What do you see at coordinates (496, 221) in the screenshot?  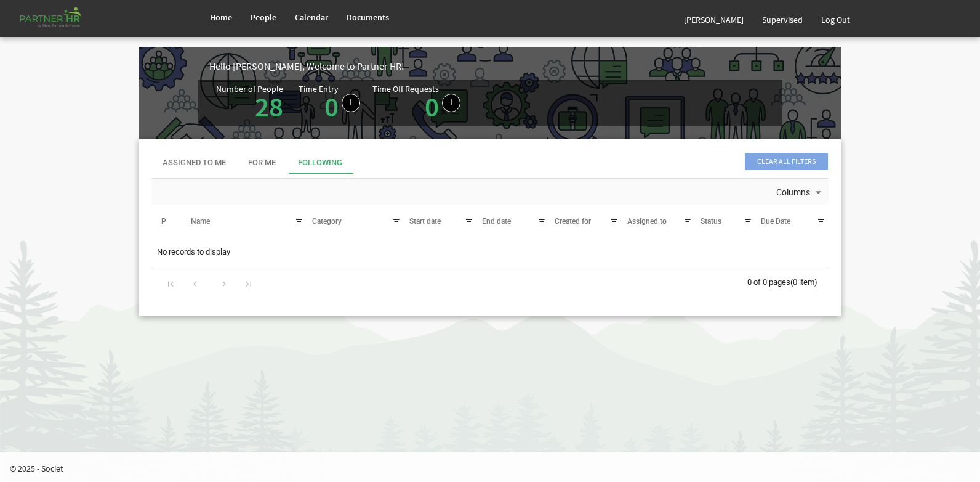 I see `span: End date` at bounding box center [496, 221].